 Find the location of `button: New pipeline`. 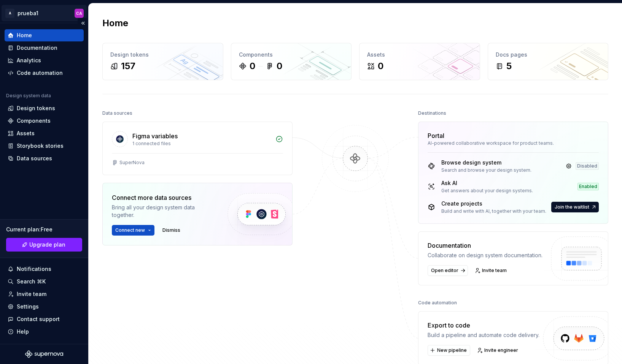

button: New pipeline is located at coordinates (449, 351).